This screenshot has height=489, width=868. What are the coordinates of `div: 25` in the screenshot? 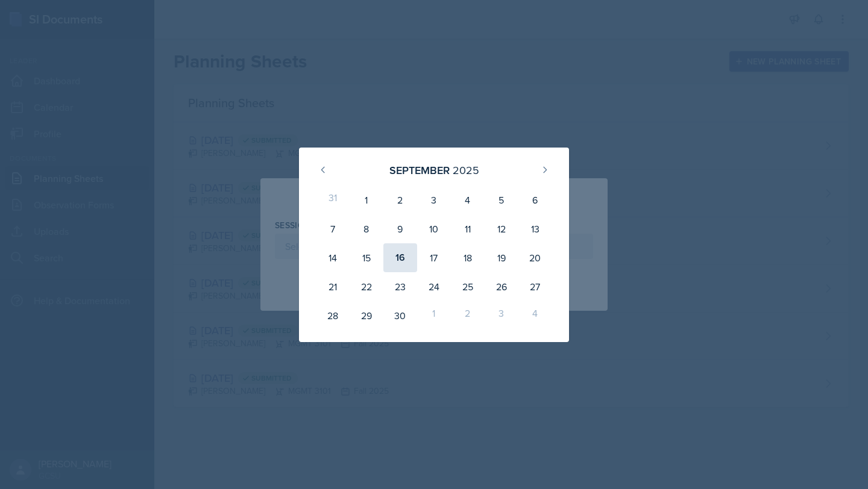 It's located at (468, 286).